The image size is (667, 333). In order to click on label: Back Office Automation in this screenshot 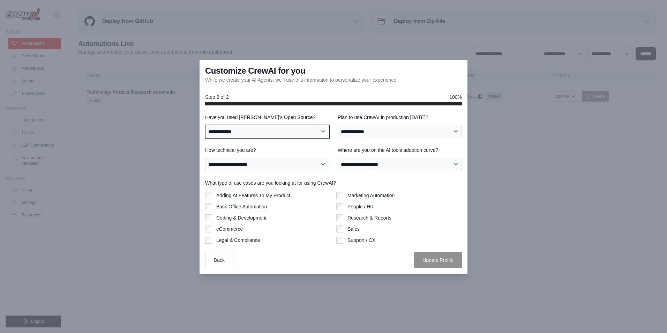, I will do `click(242, 207)`.